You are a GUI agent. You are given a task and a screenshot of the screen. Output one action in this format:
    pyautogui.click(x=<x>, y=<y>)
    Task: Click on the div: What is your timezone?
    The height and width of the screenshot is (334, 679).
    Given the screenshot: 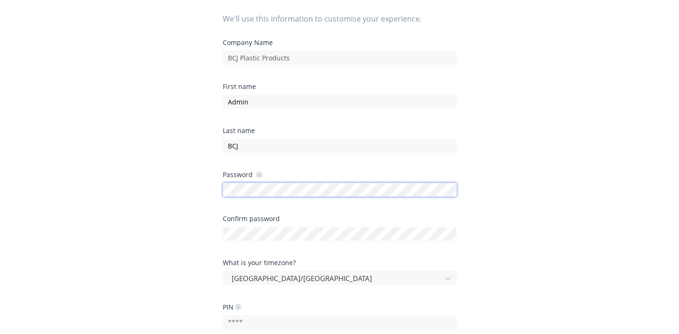 What is the action you would take?
    pyautogui.click(x=340, y=262)
    